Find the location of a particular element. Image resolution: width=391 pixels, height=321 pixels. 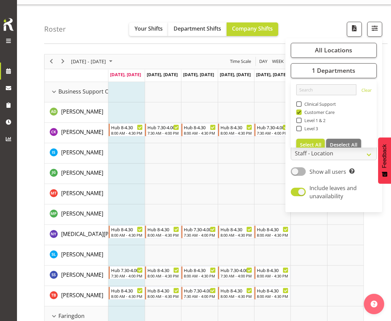

td: Aleea Devenport resource is located at coordinates (76, 112).